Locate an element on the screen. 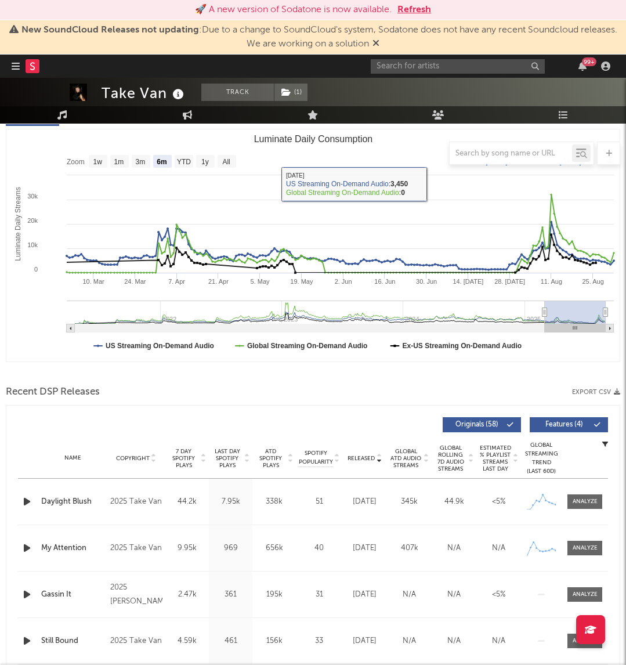 The height and width of the screenshot is (665, 626). text: US Streaming On-Demand Audio is located at coordinates (160, 346).